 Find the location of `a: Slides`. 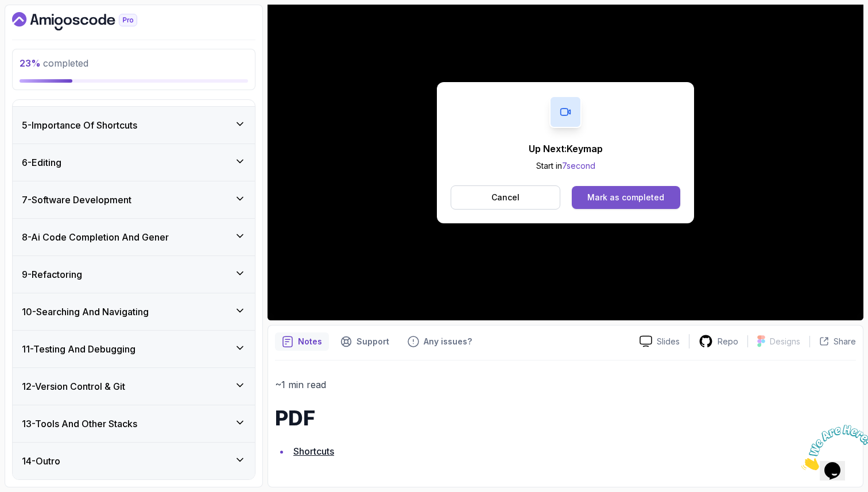

a: Slides is located at coordinates (660, 341).